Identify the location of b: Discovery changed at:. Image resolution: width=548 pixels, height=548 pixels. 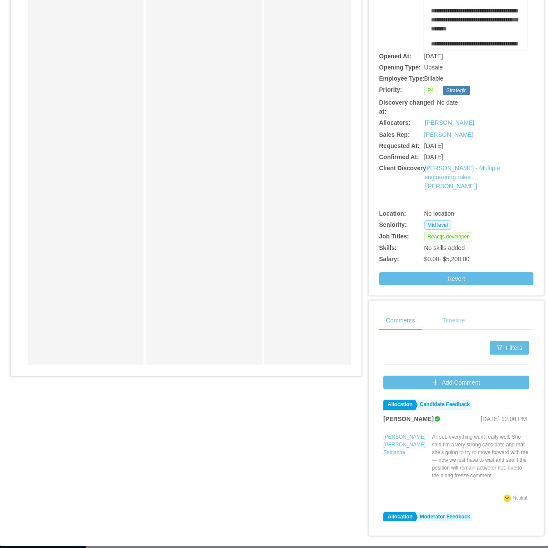
(406, 107).